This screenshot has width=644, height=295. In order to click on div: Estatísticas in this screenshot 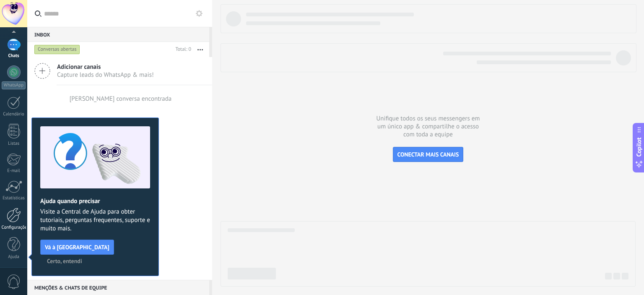, I will do `click(13, 198)`.